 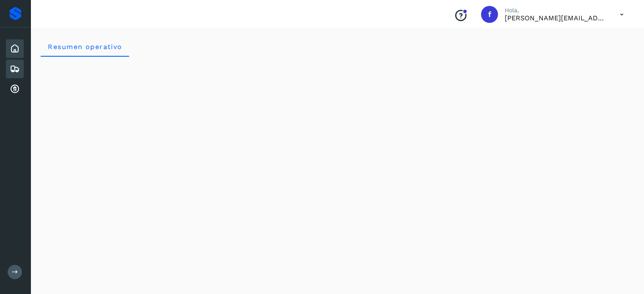 What do you see at coordinates (85, 46) in the screenshot?
I see `span: Resumen operativo` at bounding box center [85, 46].